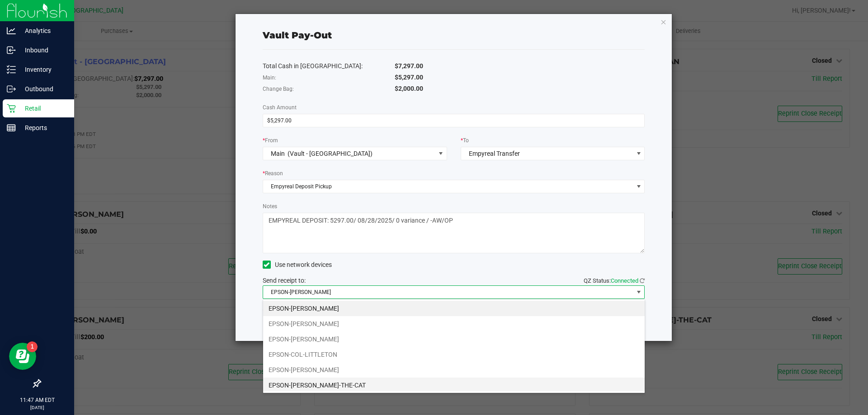 The width and height of the screenshot is (868, 415). I want to click on span: Cash Amount, so click(279, 107).